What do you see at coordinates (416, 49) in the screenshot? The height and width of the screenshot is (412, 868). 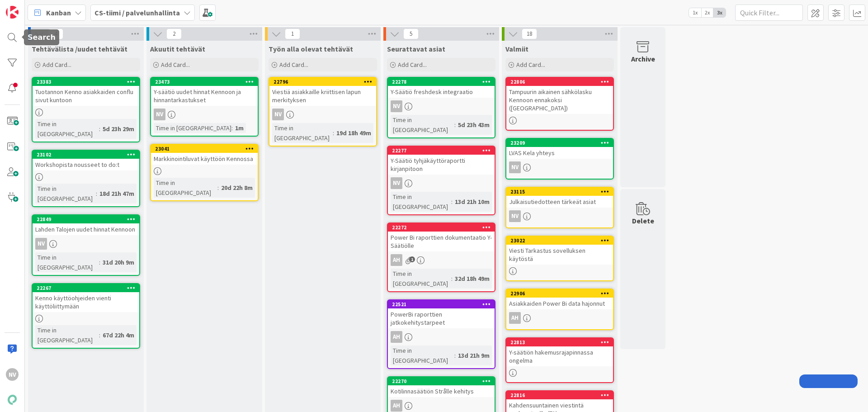 I see `span: Seurattavat asiat` at bounding box center [416, 49].